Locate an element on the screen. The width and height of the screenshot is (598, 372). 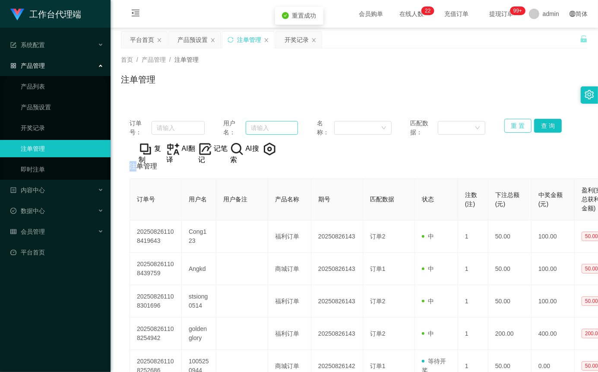
a: 产品列表 is located at coordinates (62, 86).